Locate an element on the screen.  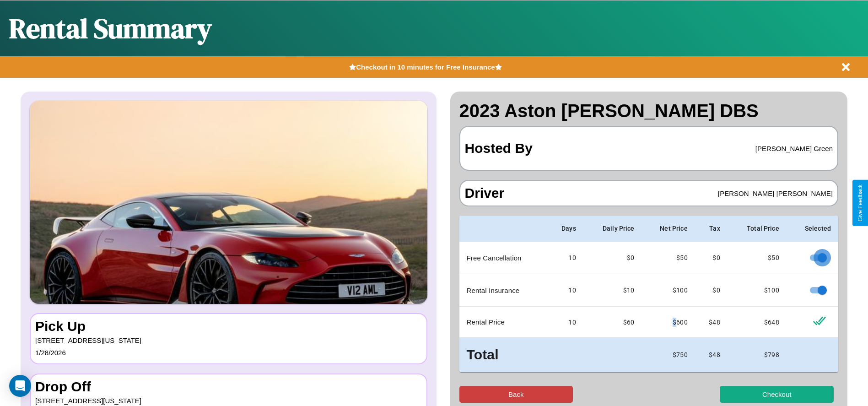
p: Free Cancellation is located at coordinates (503, 258).